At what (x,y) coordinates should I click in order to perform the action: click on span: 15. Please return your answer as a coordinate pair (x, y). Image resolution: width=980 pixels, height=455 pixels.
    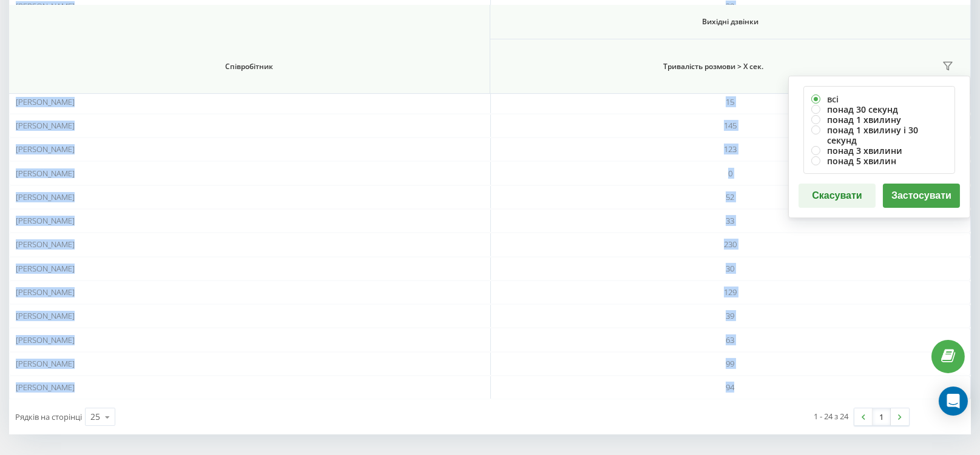
    Looking at the image, I should click on (730, 102).